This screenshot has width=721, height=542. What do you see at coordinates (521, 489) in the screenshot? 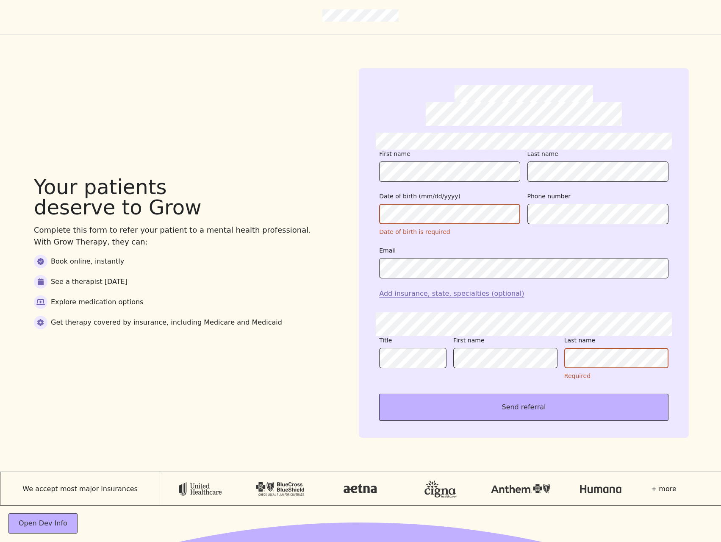
I see `svg: Anthem` at bounding box center [521, 489].